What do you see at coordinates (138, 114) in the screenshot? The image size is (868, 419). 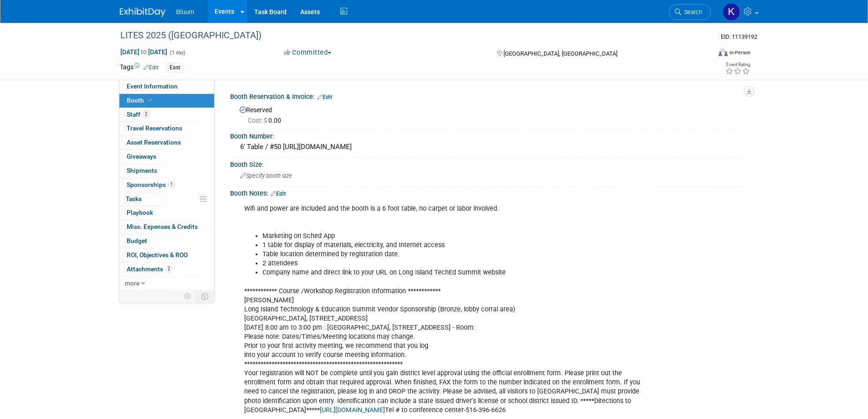 I see `span: Staff` at bounding box center [138, 114].